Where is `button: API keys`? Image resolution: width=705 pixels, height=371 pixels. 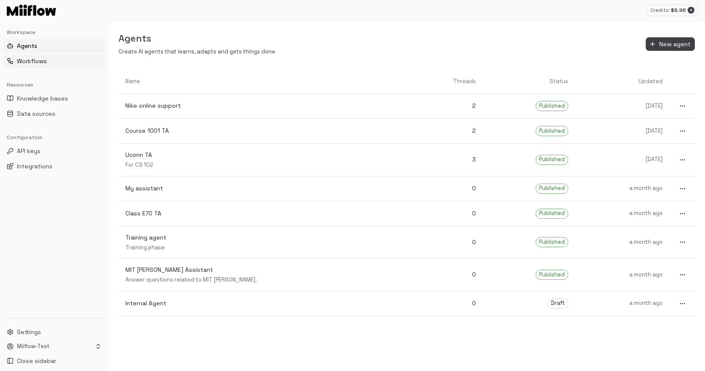 button: API keys is located at coordinates (54, 151).